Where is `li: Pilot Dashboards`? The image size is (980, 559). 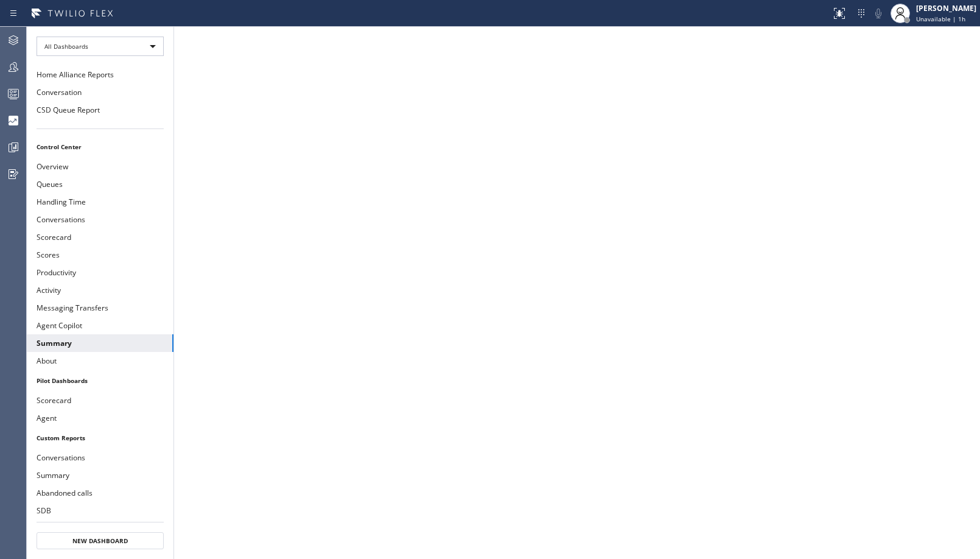 li: Pilot Dashboards is located at coordinates (100, 380).